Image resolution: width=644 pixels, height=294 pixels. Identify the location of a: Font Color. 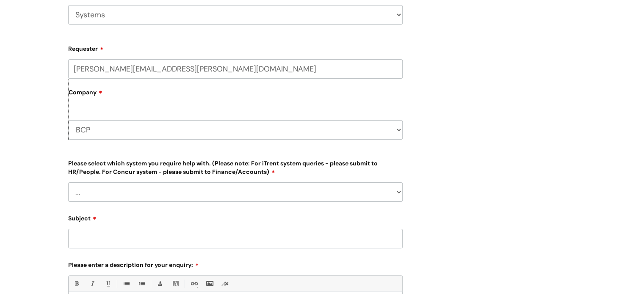
(160, 283).